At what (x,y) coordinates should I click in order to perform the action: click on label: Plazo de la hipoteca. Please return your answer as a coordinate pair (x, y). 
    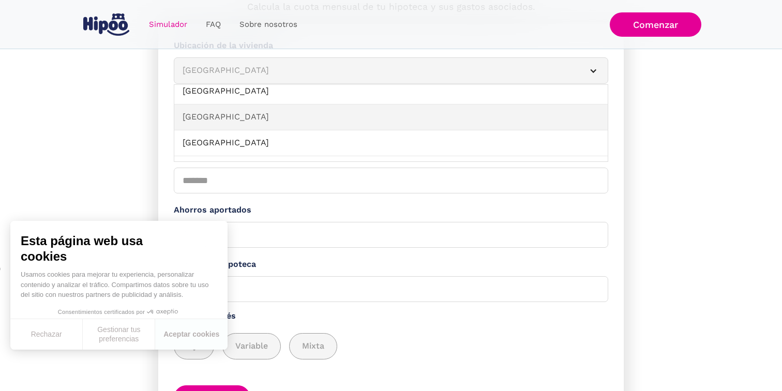
    Looking at the image, I should click on (391, 264).